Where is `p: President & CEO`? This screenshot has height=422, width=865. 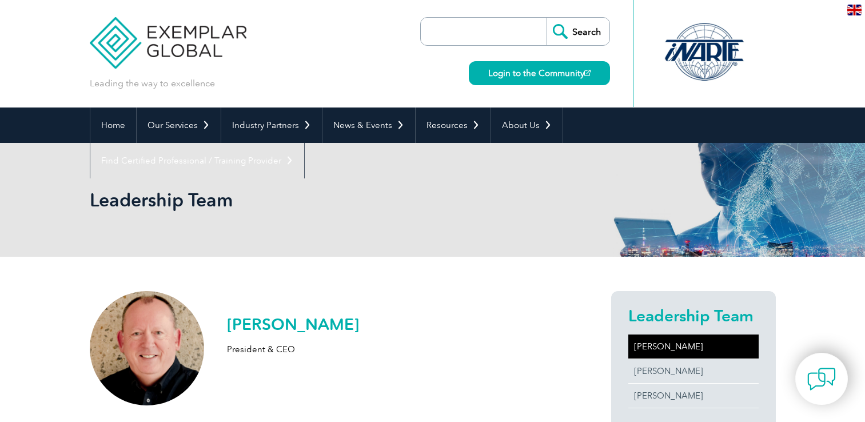
p: President & CEO is located at coordinates (293, 349).